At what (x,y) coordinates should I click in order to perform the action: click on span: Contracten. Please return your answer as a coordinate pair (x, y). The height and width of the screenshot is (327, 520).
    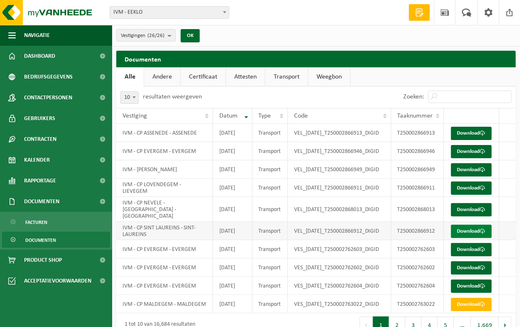
    Looking at the image, I should click on (40, 139).